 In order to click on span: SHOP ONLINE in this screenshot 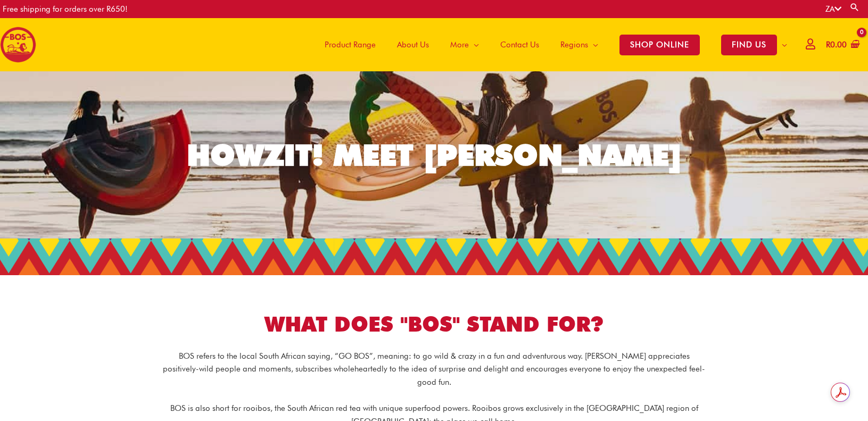, I will do `click(659, 45)`.